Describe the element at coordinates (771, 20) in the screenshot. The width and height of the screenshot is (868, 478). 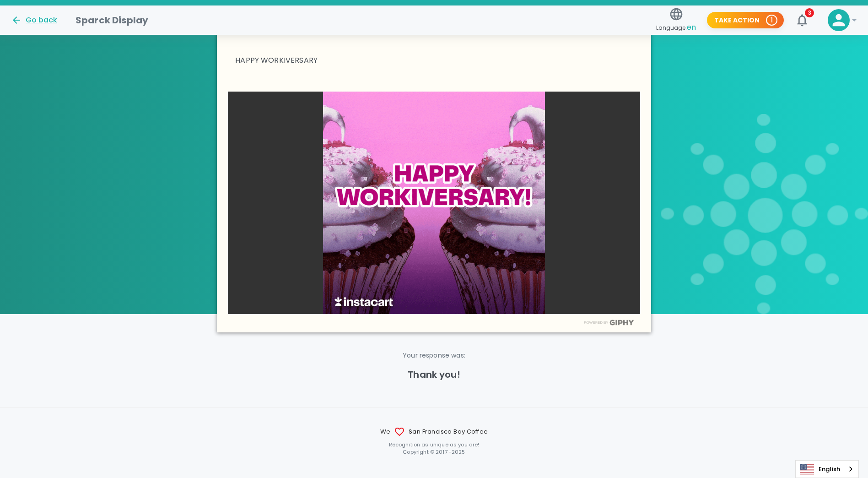
I see `p: 1` at that location.